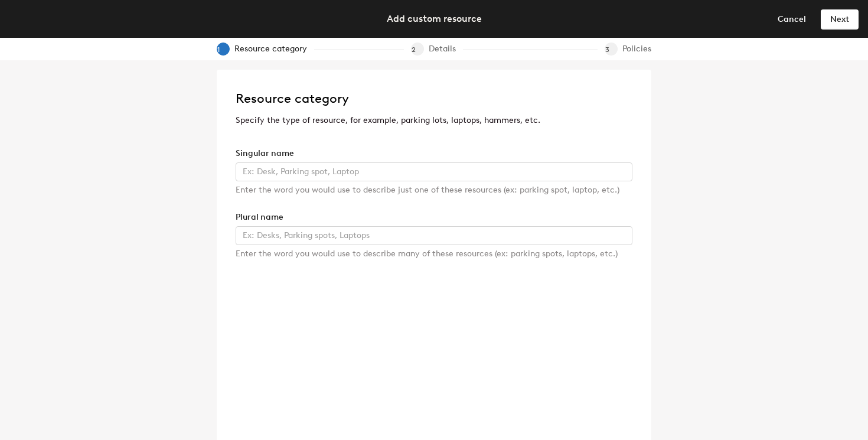 This screenshot has width=868, height=440. What do you see at coordinates (612, 49) in the screenshot?
I see `span: 3` at bounding box center [612, 49].